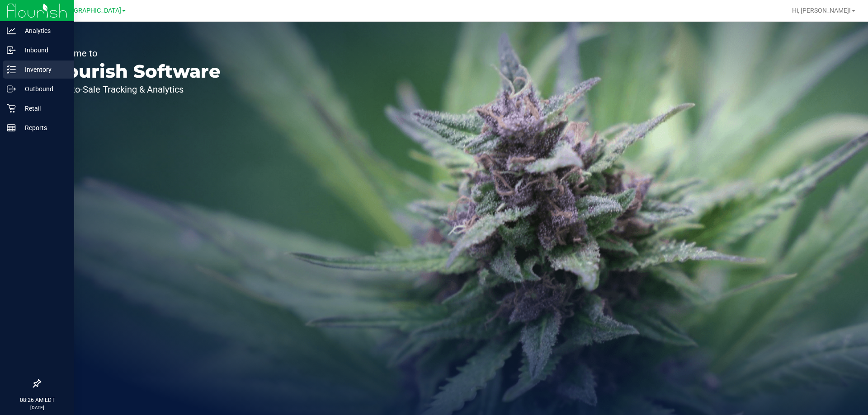 The width and height of the screenshot is (868, 415). I want to click on inline-svg: Reports, so click(11, 128).